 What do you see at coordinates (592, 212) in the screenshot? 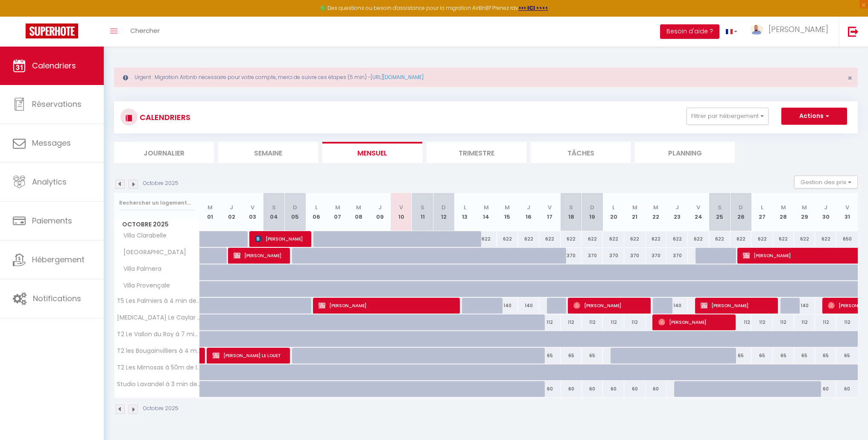
I see `th: 19` at bounding box center [592, 212].